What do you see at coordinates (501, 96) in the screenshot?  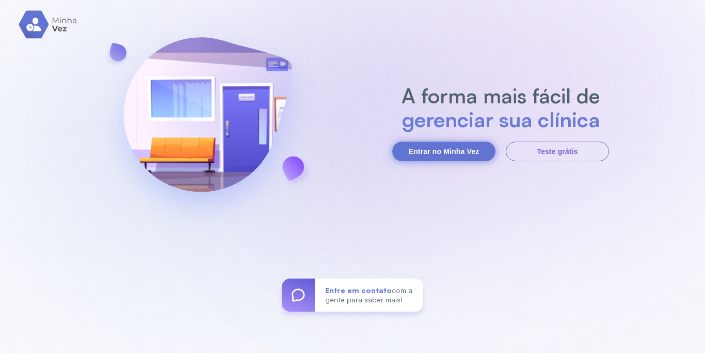 I see `h2: A forma mais fácil de` at bounding box center [501, 96].